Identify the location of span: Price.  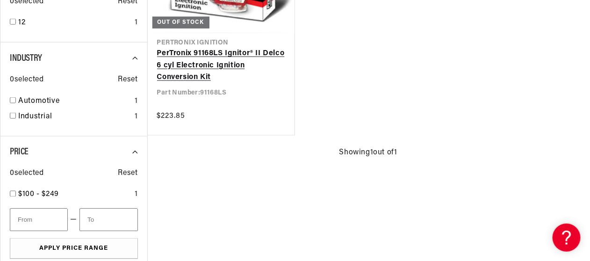
(19, 152).